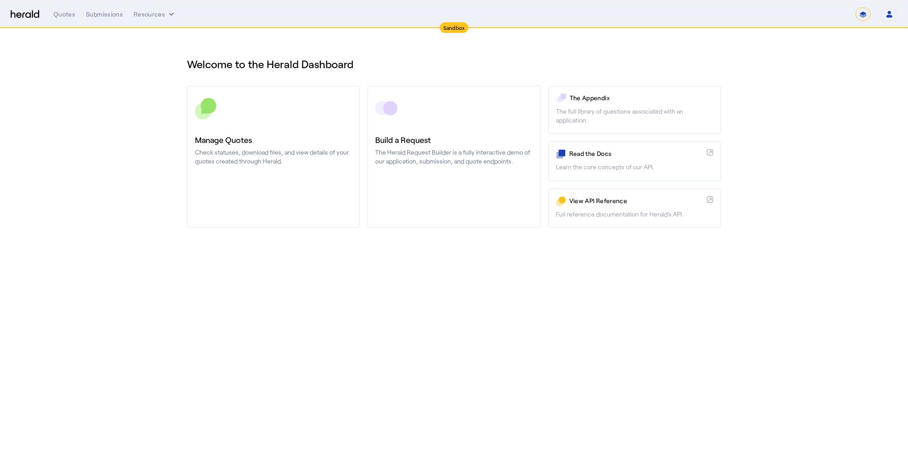  Describe the element at coordinates (453, 157) in the screenshot. I see `a: Build a RequestThe Herald Request Builder is a fully interactive demo of our application, submiss...` at that location.